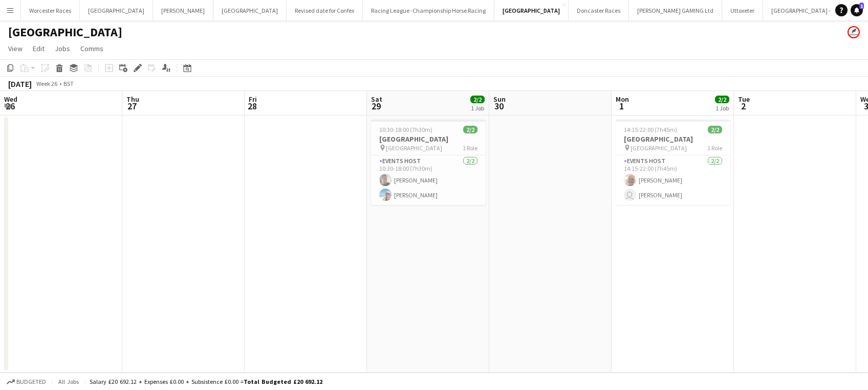 The height and width of the screenshot is (390, 868). Describe the element at coordinates (15, 49) in the screenshot. I see `a: View` at that location.